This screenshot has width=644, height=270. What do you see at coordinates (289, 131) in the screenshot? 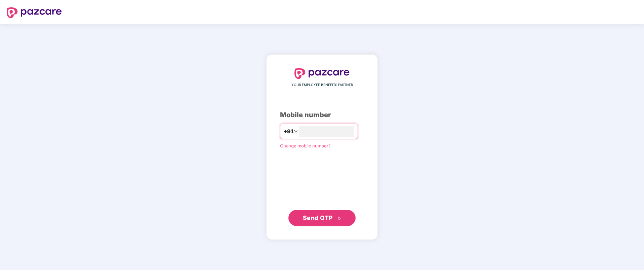
I see `span: +91` at bounding box center [289, 131].